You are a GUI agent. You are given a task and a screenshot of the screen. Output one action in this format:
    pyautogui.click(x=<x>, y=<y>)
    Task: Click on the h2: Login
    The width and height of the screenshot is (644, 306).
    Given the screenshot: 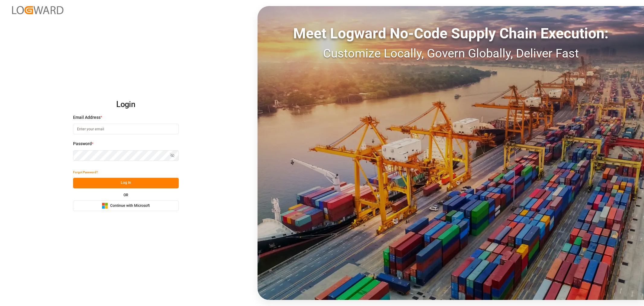 What is the action you would take?
    pyautogui.click(x=126, y=105)
    